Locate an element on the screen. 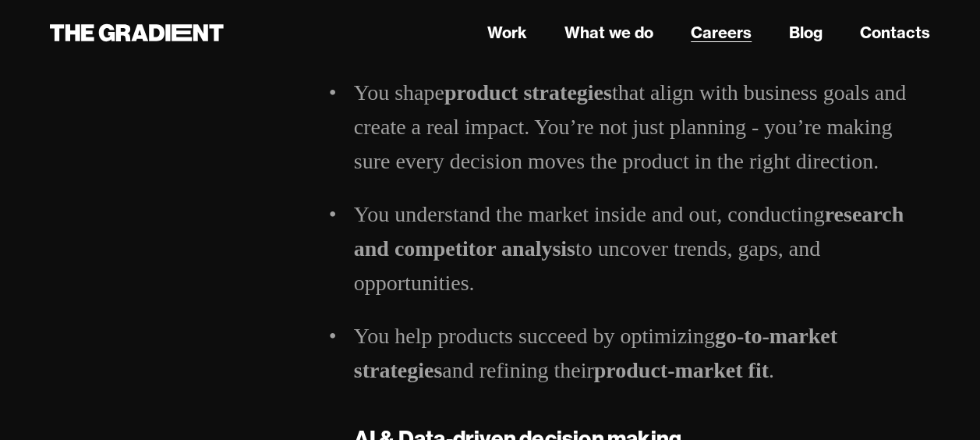 This screenshot has width=980, height=440. a: Careers is located at coordinates (721, 32).